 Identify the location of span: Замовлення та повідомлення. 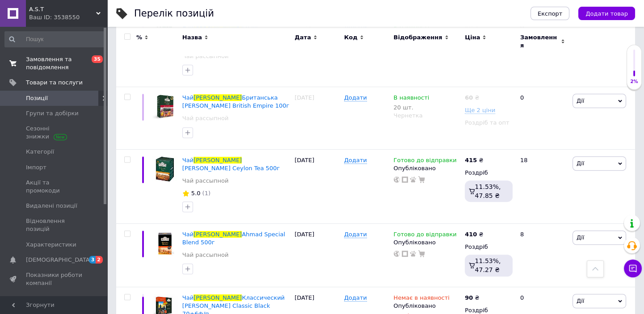
(54, 64).